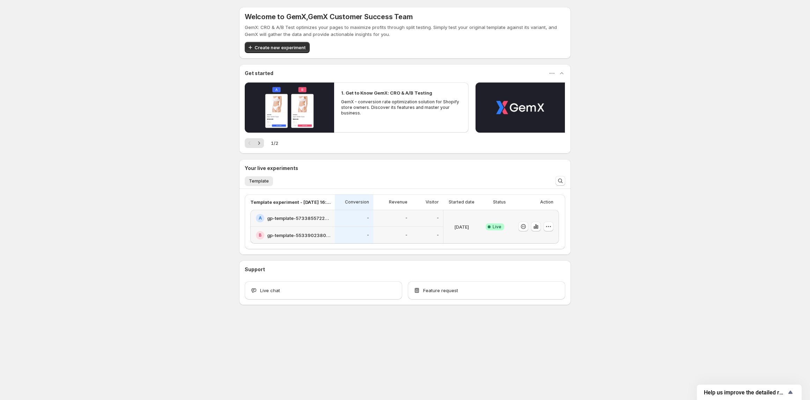  What do you see at coordinates (745, 392) in the screenshot?
I see `span: Help us improve the detailed report for A/B campaigns` at bounding box center [745, 392].